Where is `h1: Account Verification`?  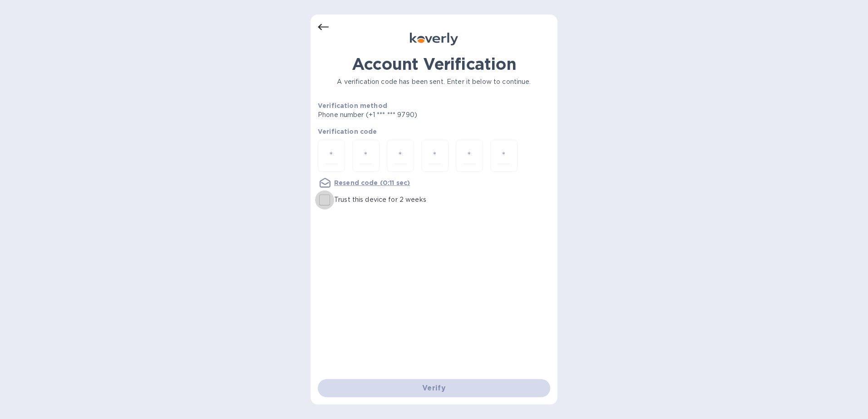 h1: Account Verification is located at coordinates (434, 64).